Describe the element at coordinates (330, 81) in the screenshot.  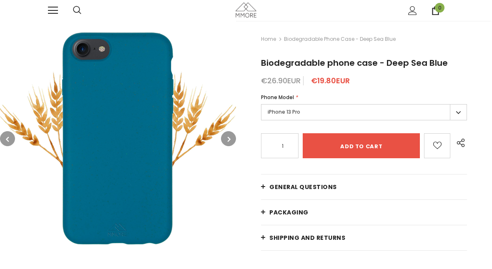
I see `span: €19.80EUR` at that location.